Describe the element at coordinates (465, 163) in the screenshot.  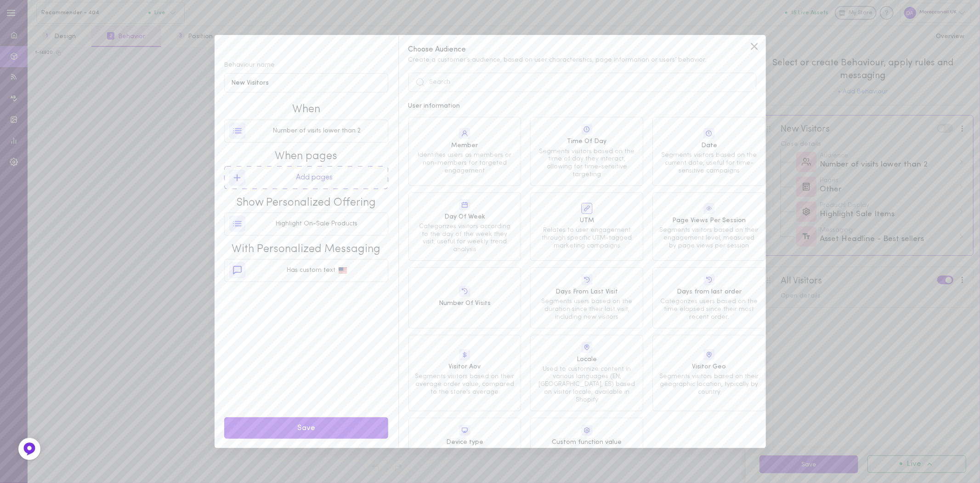
I see `span: Identifies users as members or non-members for targeted engagement` at that location.